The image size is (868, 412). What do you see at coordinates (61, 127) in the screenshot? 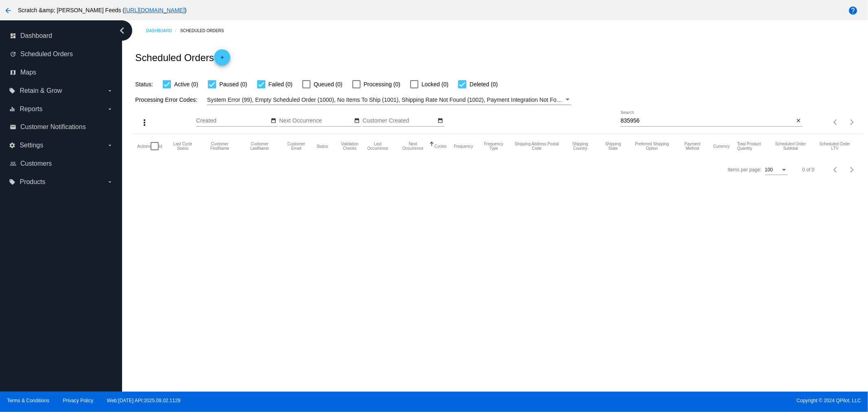
I see `a: email Customer Notifications` at bounding box center [61, 127].